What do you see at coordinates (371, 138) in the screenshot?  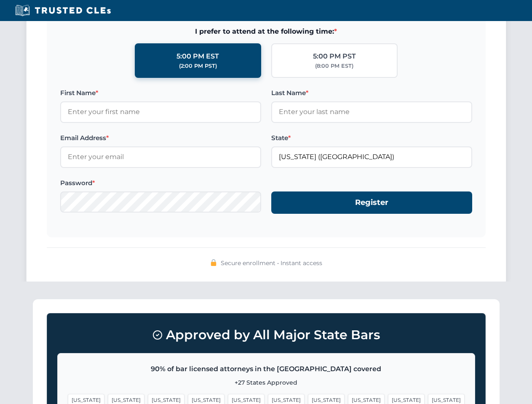 I see `label: State` at bounding box center [371, 138].